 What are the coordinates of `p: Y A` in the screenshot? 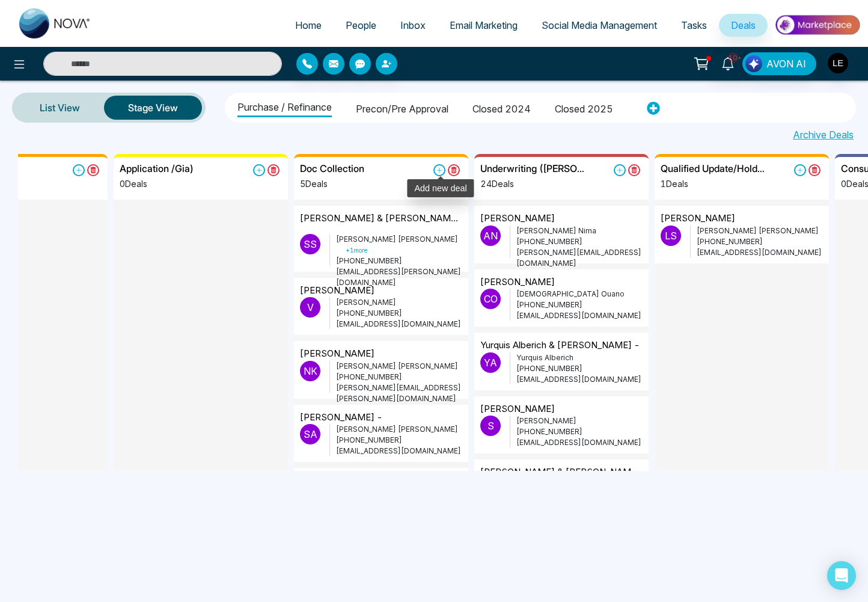 It's located at (491, 363).